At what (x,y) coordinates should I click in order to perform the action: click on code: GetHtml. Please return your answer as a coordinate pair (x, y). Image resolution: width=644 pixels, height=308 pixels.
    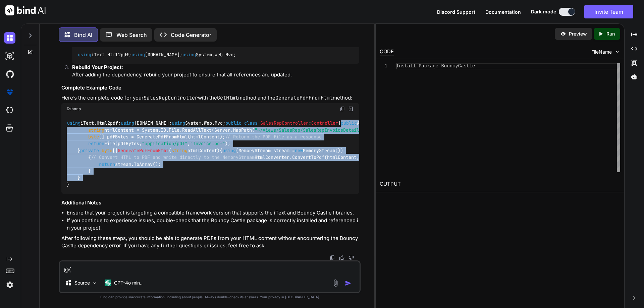
    Looking at the image, I should click on (227, 98).